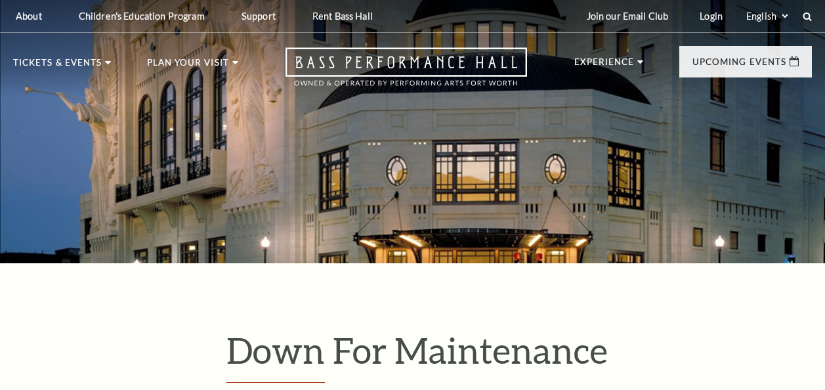  I want to click on p: About, so click(29, 16).